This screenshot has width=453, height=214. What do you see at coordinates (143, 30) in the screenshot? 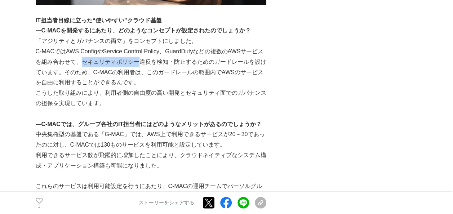
I see `strong: ―C-MACを開発するにあたり、どのようなコンセプトが設定されたのでしょうか？` at bounding box center [143, 30].